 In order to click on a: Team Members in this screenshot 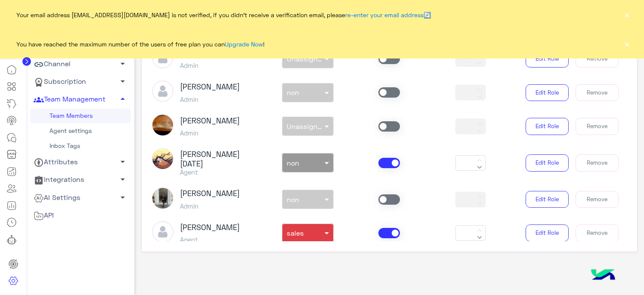, I will do `click(81, 116)`.